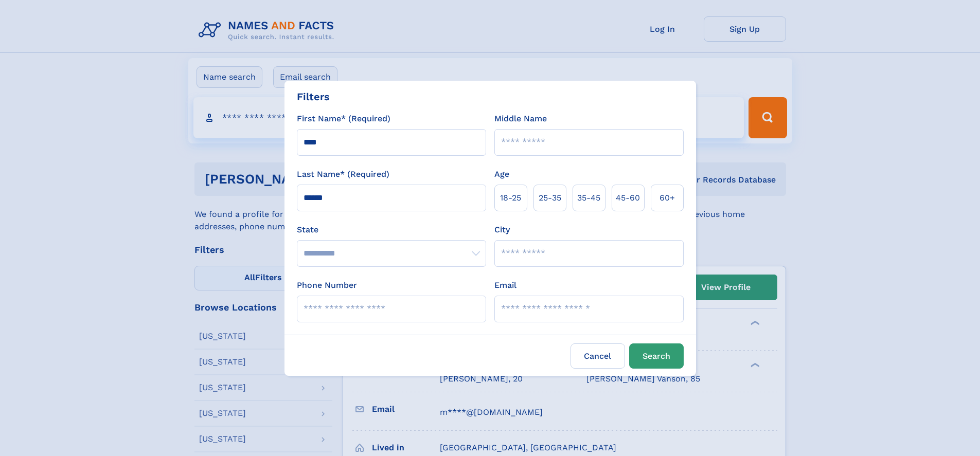 The height and width of the screenshot is (456, 980). I want to click on label: Last Name* (Required), so click(343, 175).